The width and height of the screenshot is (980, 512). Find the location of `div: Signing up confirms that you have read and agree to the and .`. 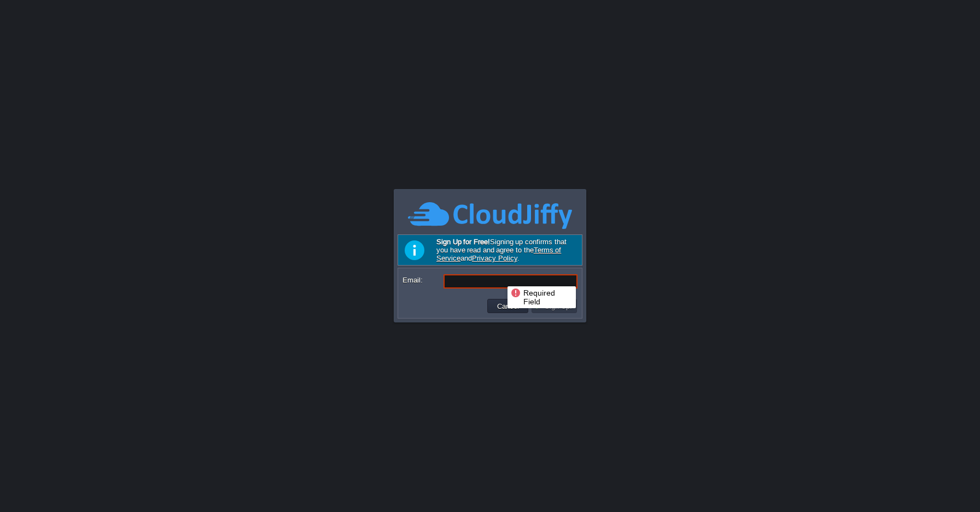

div: Signing up confirms that you have read and agree to the and . is located at coordinates (490, 250).